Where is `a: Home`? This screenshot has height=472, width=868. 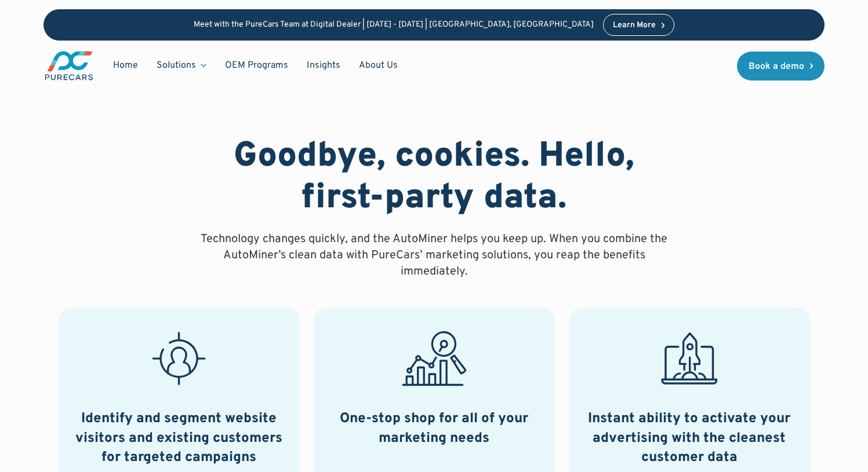 a: Home is located at coordinates (126, 66).